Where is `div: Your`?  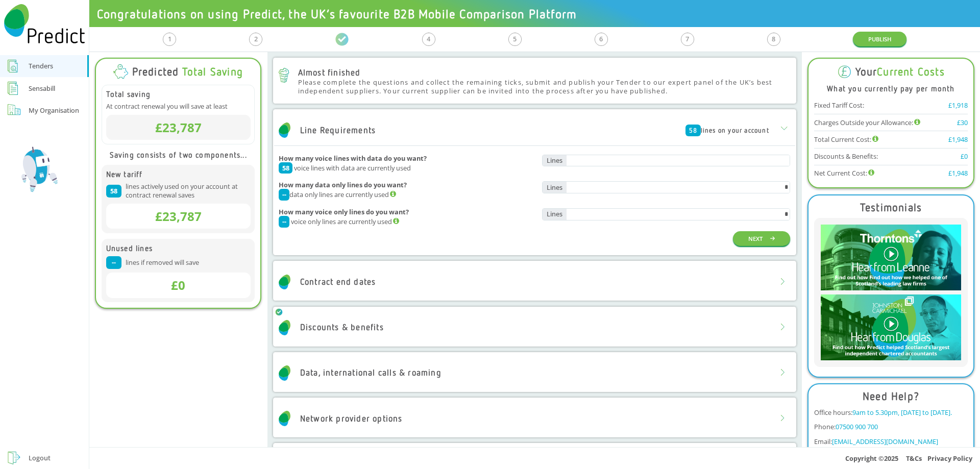 div: Your is located at coordinates (900, 71).